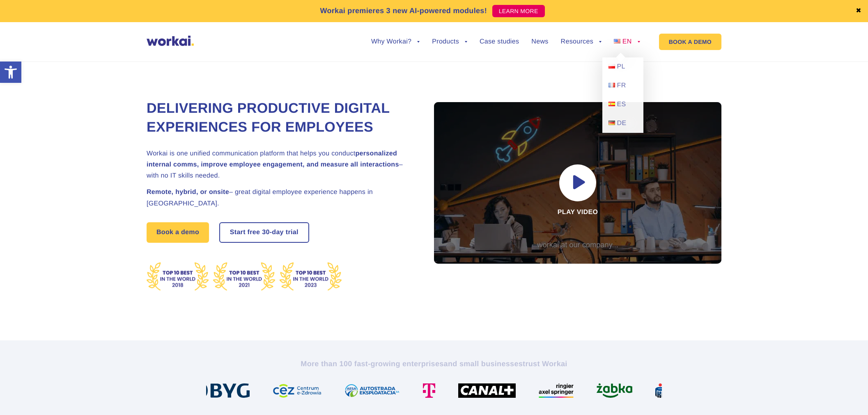 Image resolution: width=868 pixels, height=415 pixels. Describe the element at coordinates (280, 165) in the screenshot. I see `h2: Workai is one unified communication platform that helps you conduct – with no IT skills needed.` at that location.